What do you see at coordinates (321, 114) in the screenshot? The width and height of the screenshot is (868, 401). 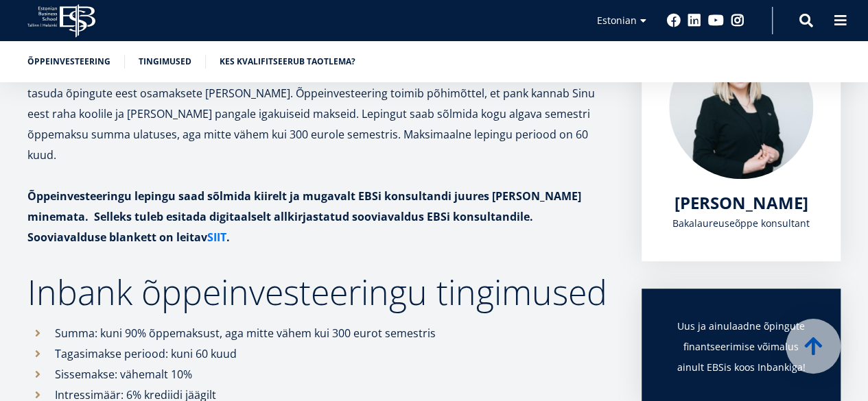 I see `p: EBS koostöös Inbankiga on õppeinvesteeringu näol loonud Sulle võimaluse paremini planeerida oma t...` at bounding box center [321, 114].